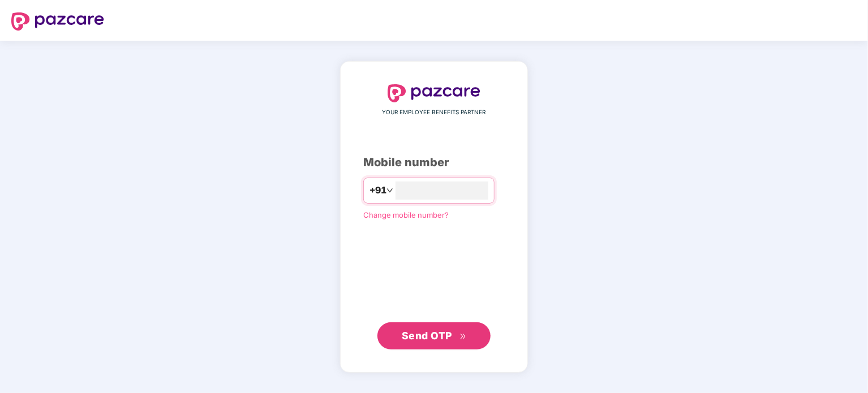 The width and height of the screenshot is (868, 393). What do you see at coordinates (378, 190) in the screenshot?
I see `span: +91` at bounding box center [378, 190].